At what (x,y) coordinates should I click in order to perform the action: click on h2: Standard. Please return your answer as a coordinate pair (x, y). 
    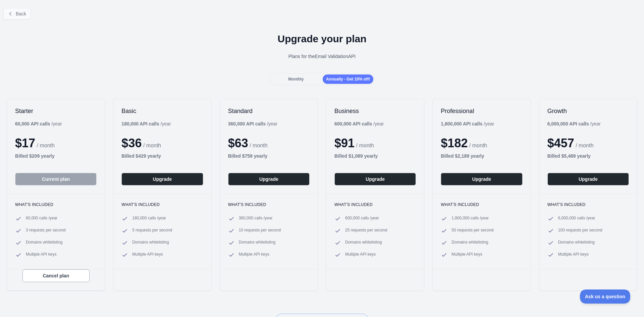
    Looking at the image, I should click on (269, 111).